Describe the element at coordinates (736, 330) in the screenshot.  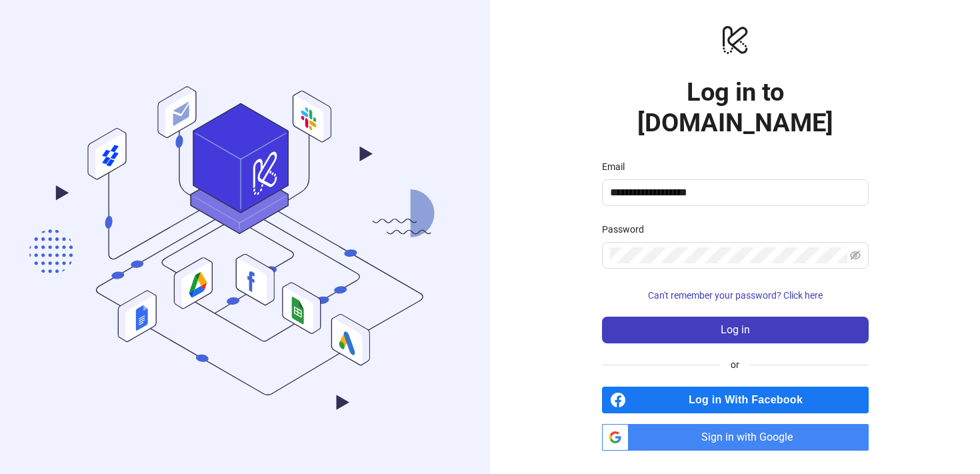
I see `button: Log in` at that location.